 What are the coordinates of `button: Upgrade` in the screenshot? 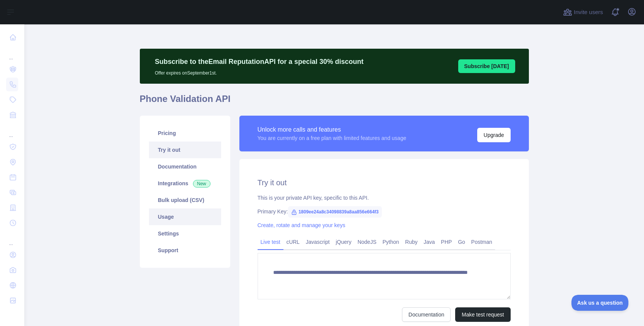 It's located at (494, 135).